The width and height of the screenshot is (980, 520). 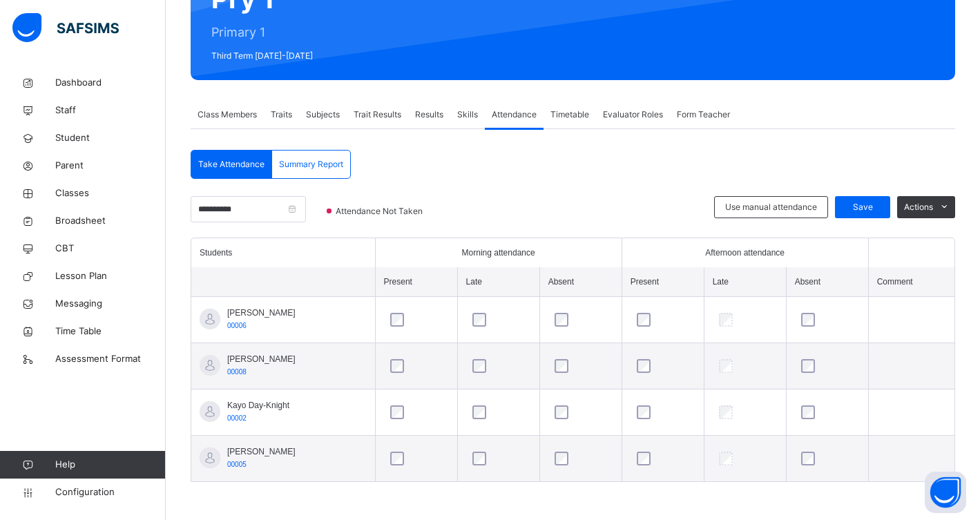 I want to click on span: Assessment Format, so click(x=111, y=359).